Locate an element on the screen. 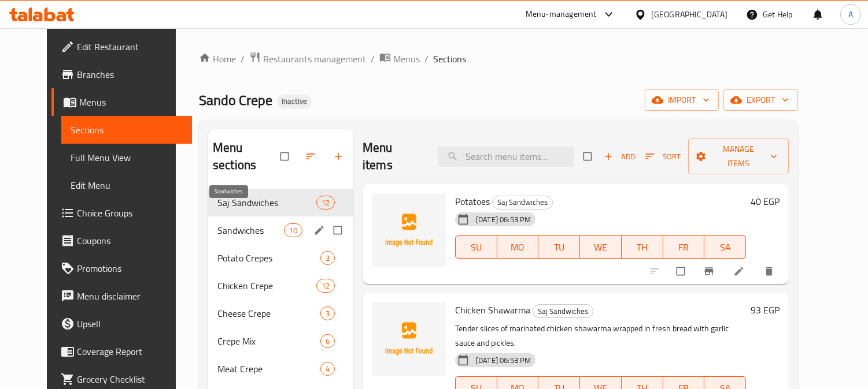 This screenshot has height=389, width=868. div: Potato Crepes is located at coordinates (269, 258).